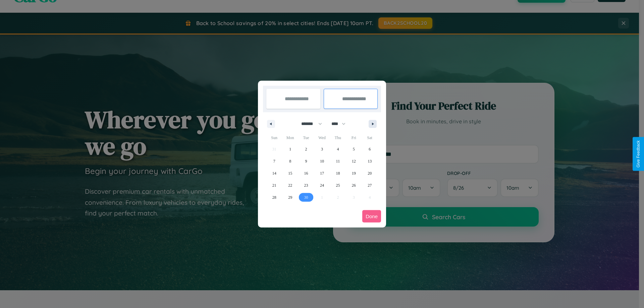 This screenshot has height=308, width=644. I want to click on button: 28, so click(274, 197).